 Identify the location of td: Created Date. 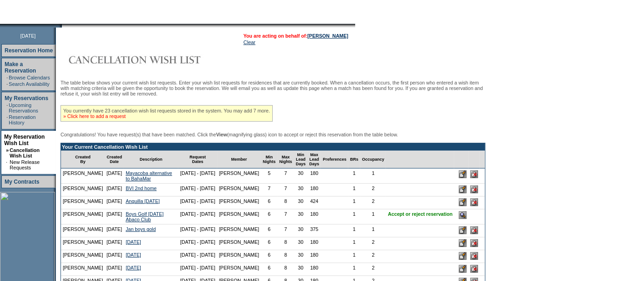
(115, 159).